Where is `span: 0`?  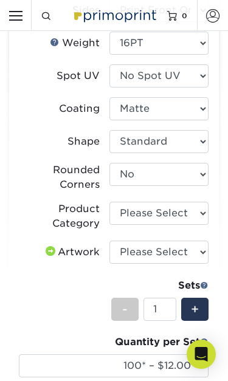 span: 0 is located at coordinates (184, 15).